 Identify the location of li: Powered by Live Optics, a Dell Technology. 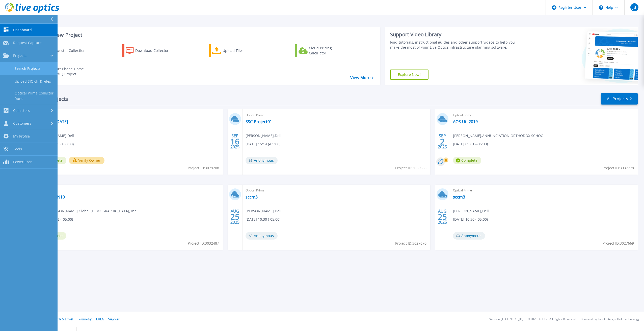
(610, 319).